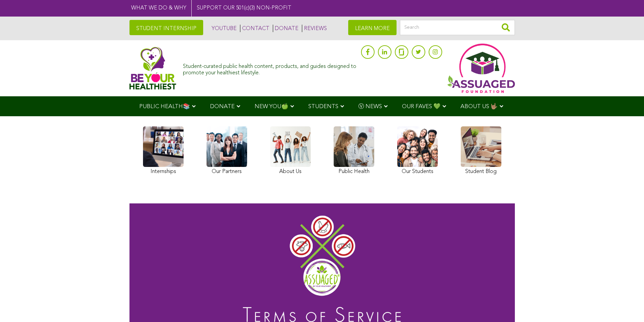 The width and height of the screenshot is (644, 322). What do you see at coordinates (479, 106) in the screenshot?
I see `span: ABOUT US 🤟🏽` at bounding box center [479, 106].